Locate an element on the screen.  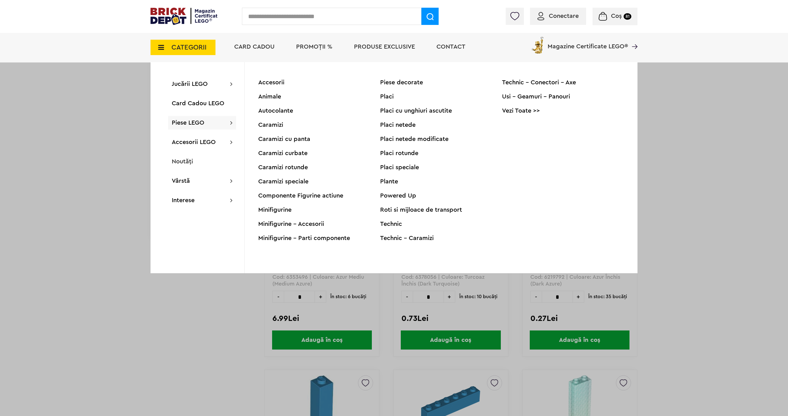
span: Magazine Certificate LEGO® is located at coordinates (588, 43).